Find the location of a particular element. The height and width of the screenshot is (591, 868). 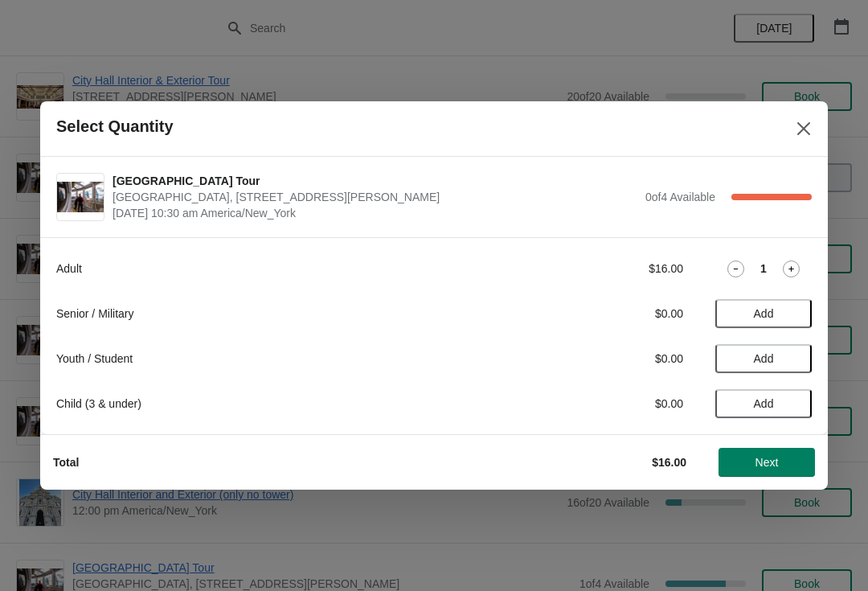

div: Child (3 & under) is located at coordinates (279, 404).